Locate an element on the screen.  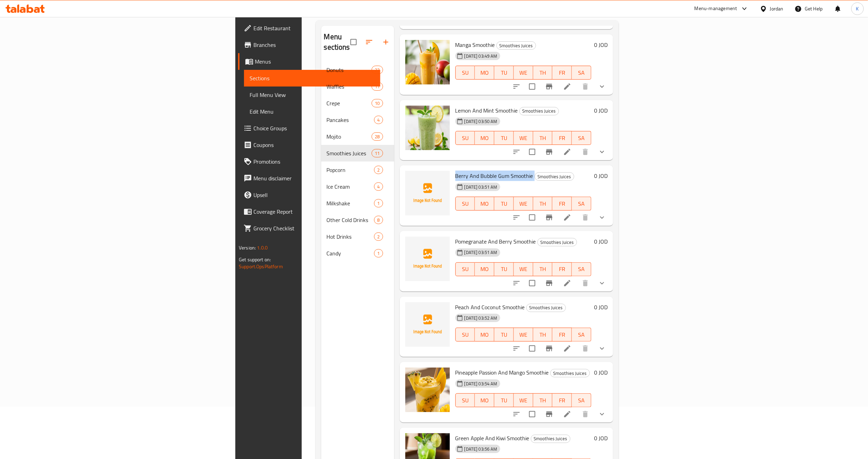
span: Pomegranate And Berry Smoothie is located at coordinates (496, 242).